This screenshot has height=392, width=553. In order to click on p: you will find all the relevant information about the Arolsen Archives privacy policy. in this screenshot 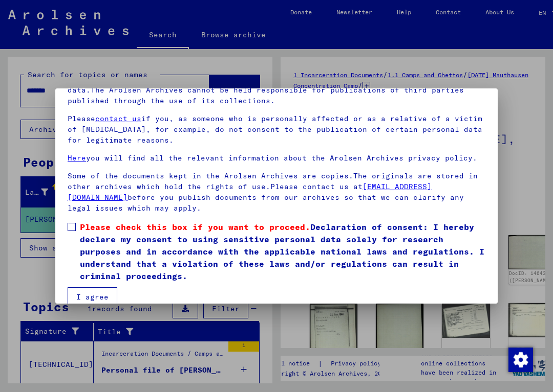, I will do `click(276, 158)`.